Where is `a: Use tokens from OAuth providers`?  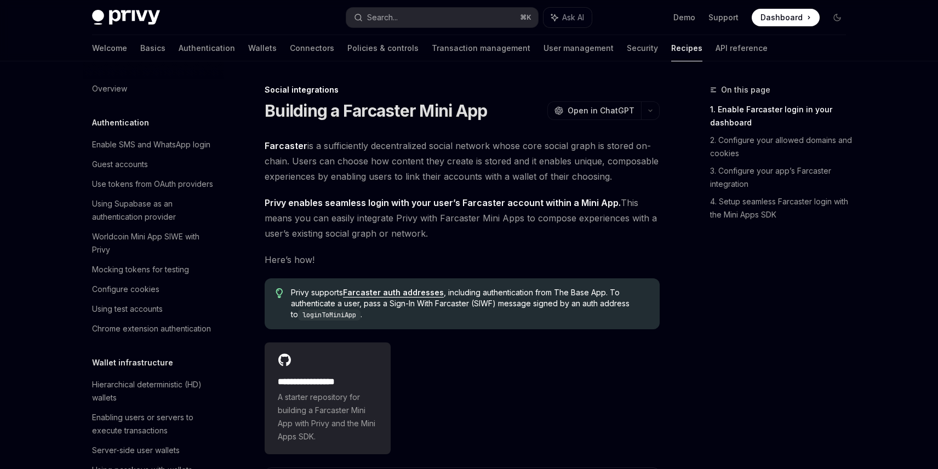
a: Use tokens from OAuth providers is located at coordinates (153, 184).